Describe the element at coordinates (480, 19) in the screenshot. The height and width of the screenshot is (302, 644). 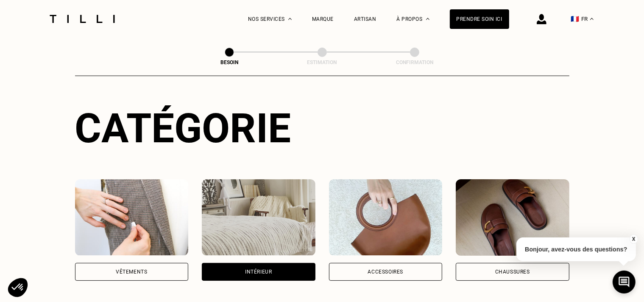
I see `div: Prendre soin ici` at that location.